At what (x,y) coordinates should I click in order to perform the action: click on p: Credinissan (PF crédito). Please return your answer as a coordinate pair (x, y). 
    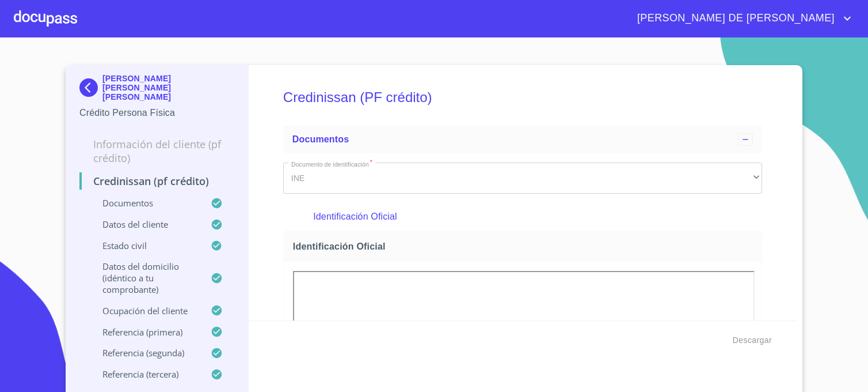
    Looking at the image, I should click on (157, 181).